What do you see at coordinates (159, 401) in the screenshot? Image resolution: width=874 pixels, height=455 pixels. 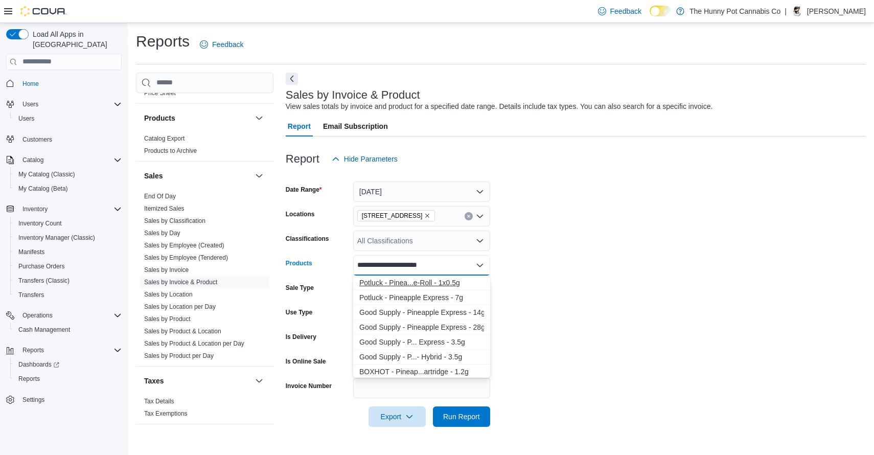 I see `span: Tax Details` at bounding box center [159, 401].